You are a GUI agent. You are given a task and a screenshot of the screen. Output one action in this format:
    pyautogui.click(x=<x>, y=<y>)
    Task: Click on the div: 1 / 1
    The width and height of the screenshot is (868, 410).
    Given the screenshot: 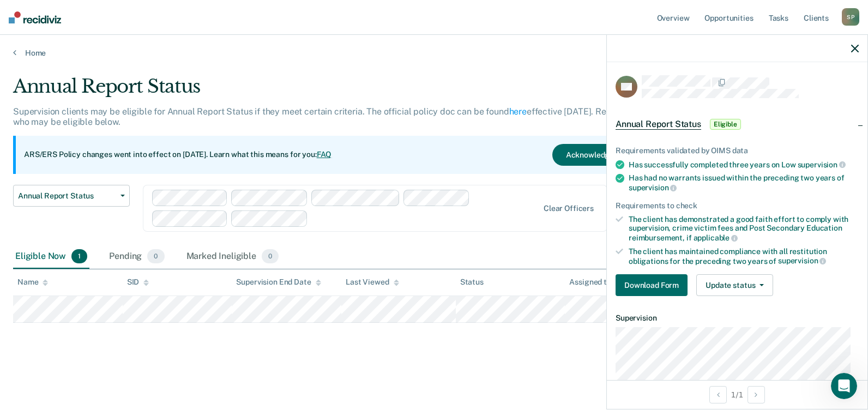 What is the action you would take?
    pyautogui.click(x=737, y=394)
    